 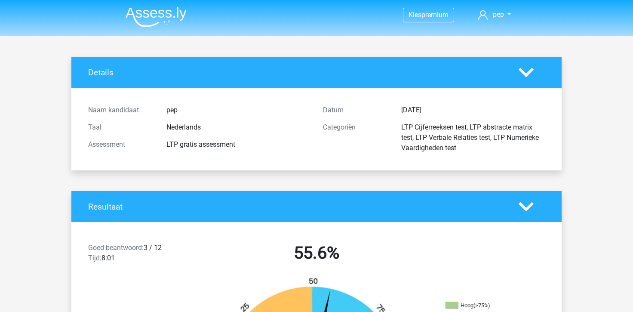 I want to click on a: pep, so click(x=495, y=15).